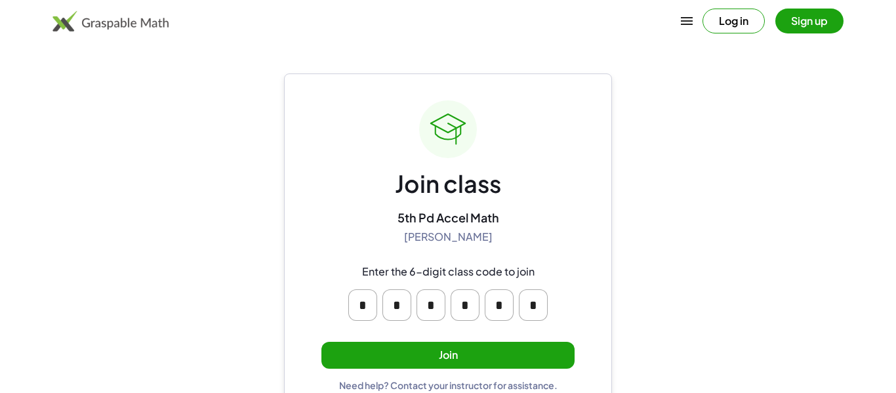 The width and height of the screenshot is (896, 393). Describe the element at coordinates (809, 21) in the screenshot. I see `button: Sign up` at that location.